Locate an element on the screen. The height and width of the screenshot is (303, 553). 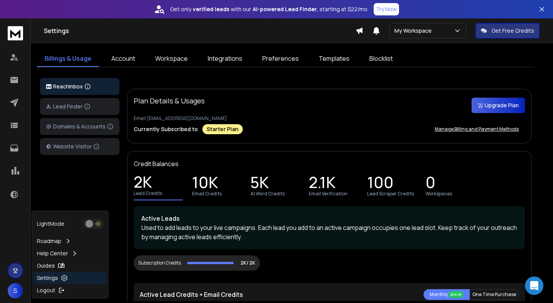
p: Help Center is located at coordinates (52, 253).